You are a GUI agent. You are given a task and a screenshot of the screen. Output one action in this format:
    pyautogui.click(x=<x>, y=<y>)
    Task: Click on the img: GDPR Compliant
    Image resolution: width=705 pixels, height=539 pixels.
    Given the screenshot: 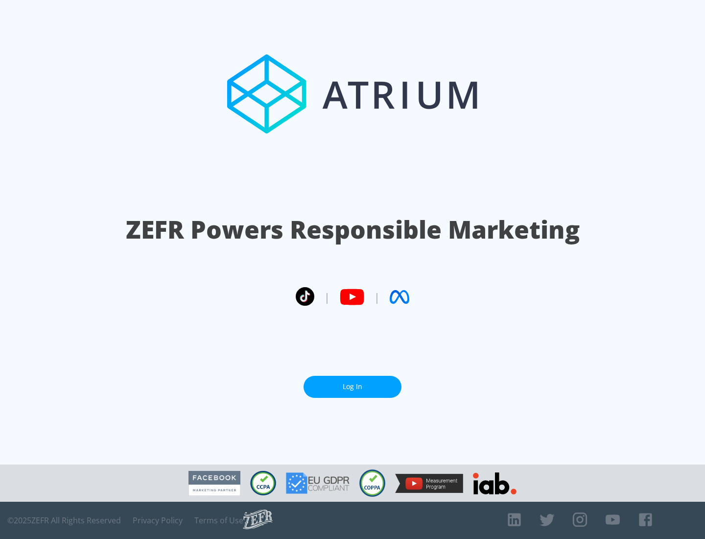 What is the action you would take?
    pyautogui.click(x=318, y=483)
    